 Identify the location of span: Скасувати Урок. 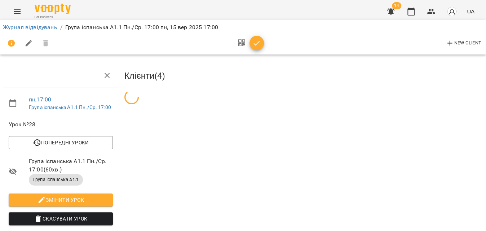
(61, 218).